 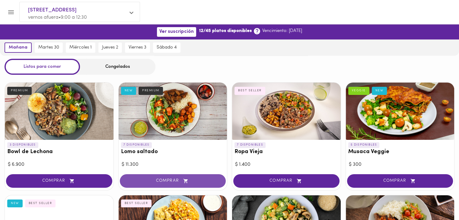 I want to click on div: Ropa Vieja, so click(x=287, y=111).